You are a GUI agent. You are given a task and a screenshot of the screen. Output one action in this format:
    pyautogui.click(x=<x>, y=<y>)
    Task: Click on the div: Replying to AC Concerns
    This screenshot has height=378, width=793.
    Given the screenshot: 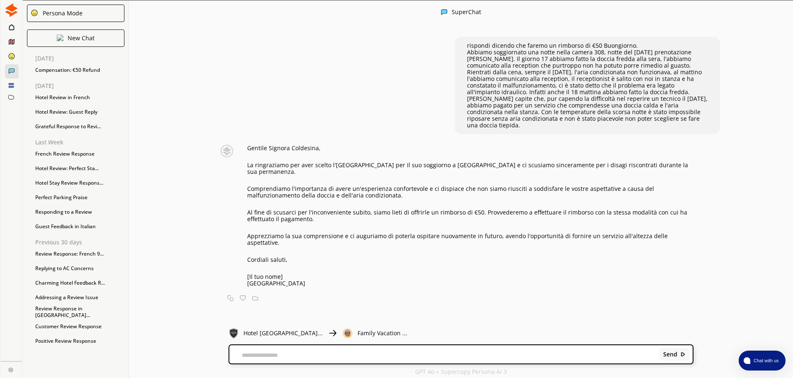 What is the action you would take?
    pyautogui.click(x=80, y=268)
    